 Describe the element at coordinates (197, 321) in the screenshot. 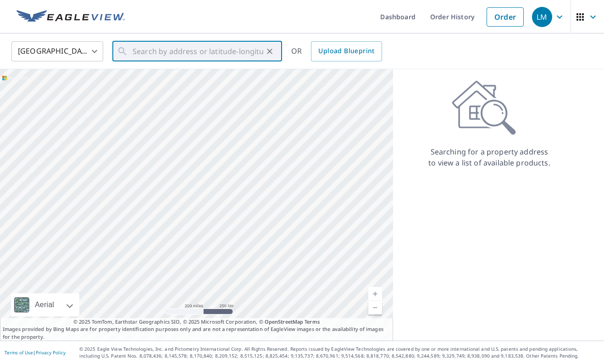

I see `span: © 2025 TomTom, Earthstar Geographics SIO, © 2025 Microsoft Corporation, ©` at that location.